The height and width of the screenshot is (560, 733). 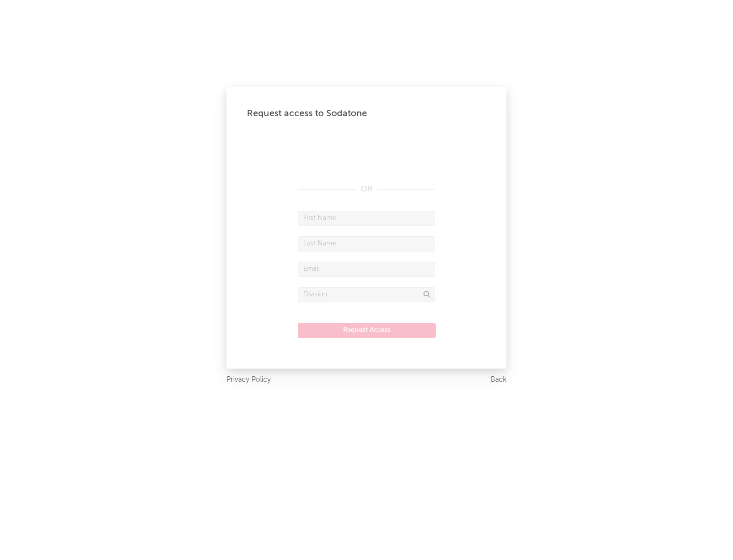 What do you see at coordinates (249, 380) in the screenshot?
I see `a: Privacy Policy` at bounding box center [249, 380].